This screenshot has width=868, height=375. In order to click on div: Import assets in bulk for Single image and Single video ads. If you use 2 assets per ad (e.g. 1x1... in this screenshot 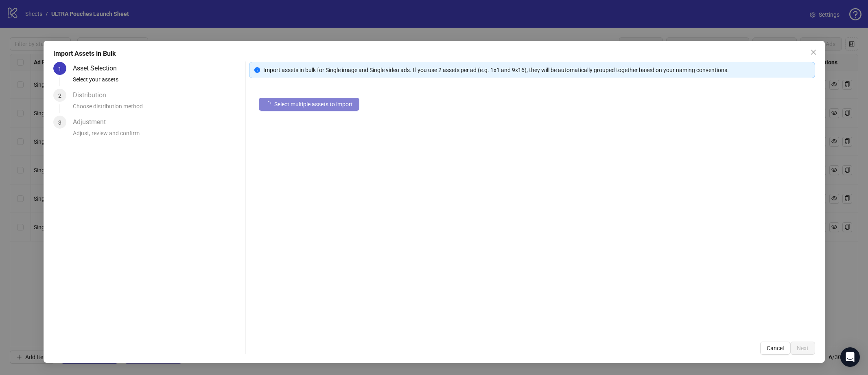, I will do `click(535, 70)`.